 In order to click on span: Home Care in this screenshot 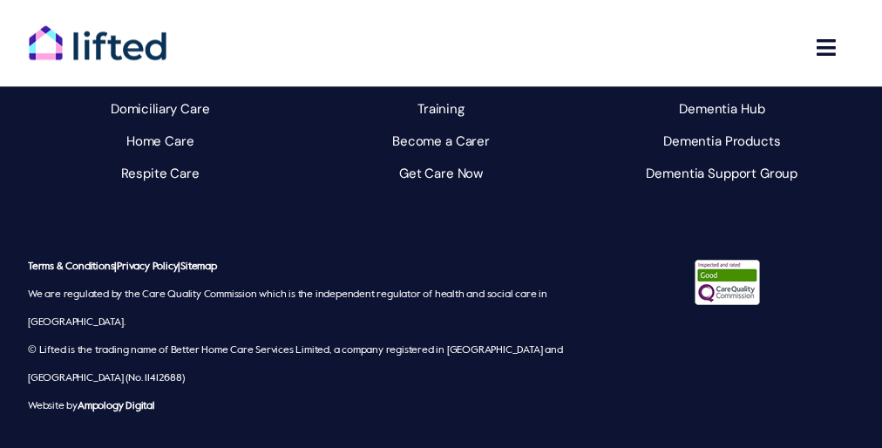, I will do `click(160, 141)`.